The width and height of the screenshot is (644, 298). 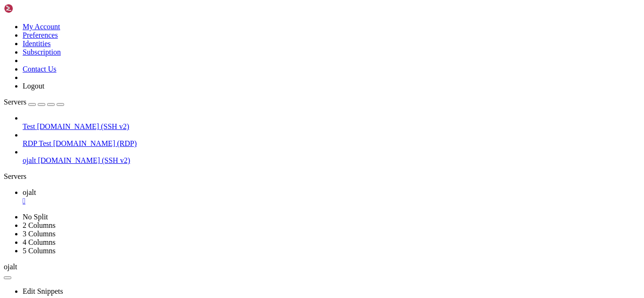 I want to click on a: 5 Columns, so click(x=39, y=250).